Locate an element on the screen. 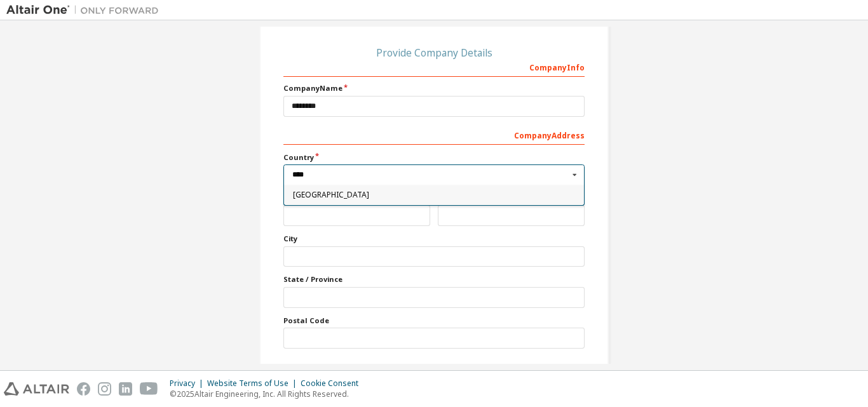 Image resolution: width=868 pixels, height=407 pixels. img: instagram.svg is located at coordinates (104, 389).